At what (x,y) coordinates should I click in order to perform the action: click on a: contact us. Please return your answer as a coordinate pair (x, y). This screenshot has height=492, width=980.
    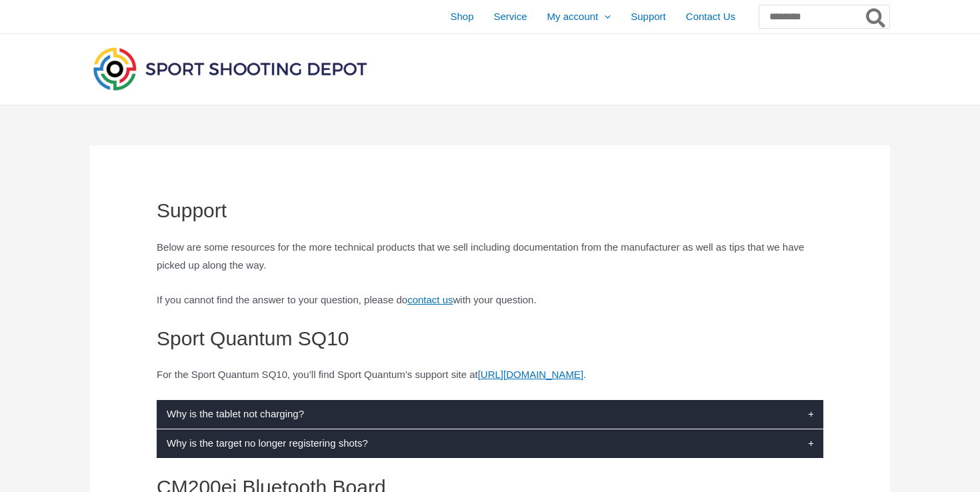
    Looking at the image, I should click on (430, 299).